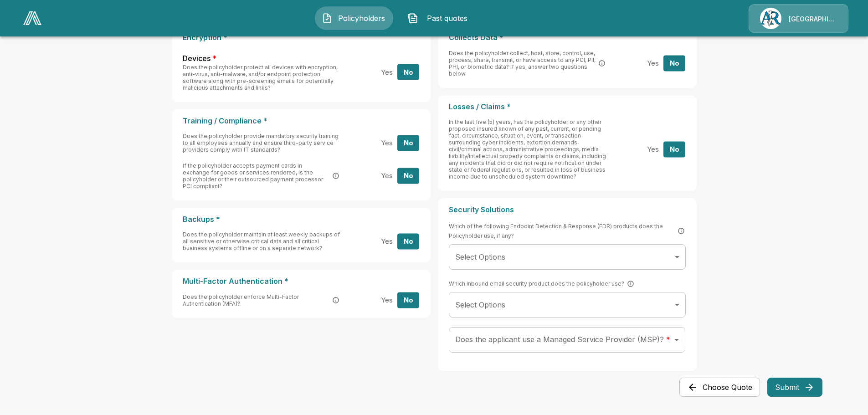 The height and width of the screenshot is (415, 868). What do you see at coordinates (327, 18) in the screenshot?
I see `img: Policyholders Icon` at bounding box center [327, 18].